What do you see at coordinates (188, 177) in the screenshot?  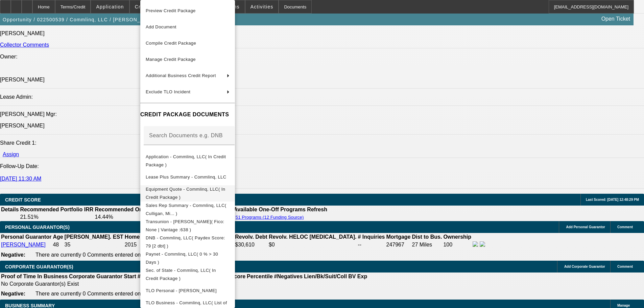 I see `button: Lease Plus Summary - Commlinq, LLC` at bounding box center [188, 177].